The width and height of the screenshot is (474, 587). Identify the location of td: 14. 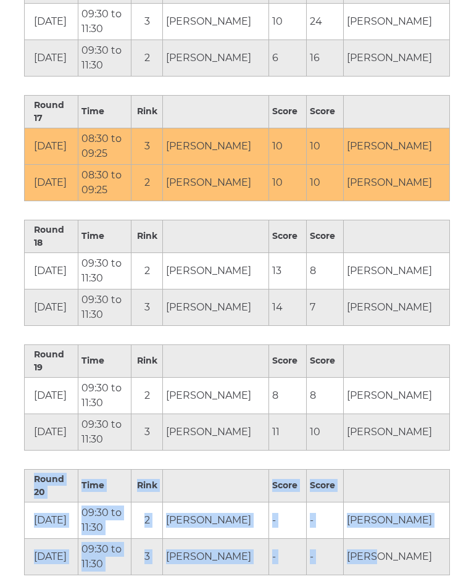
(288, 307).